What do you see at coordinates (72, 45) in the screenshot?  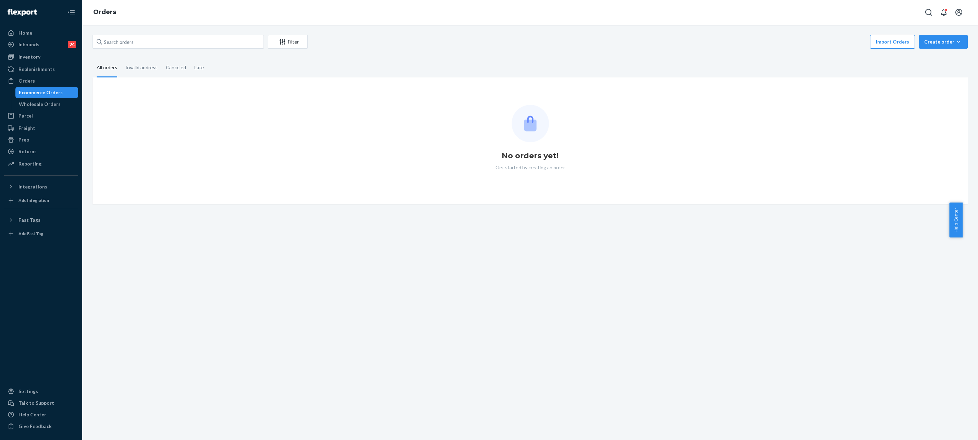 I see `div: 24` at bounding box center [72, 45].